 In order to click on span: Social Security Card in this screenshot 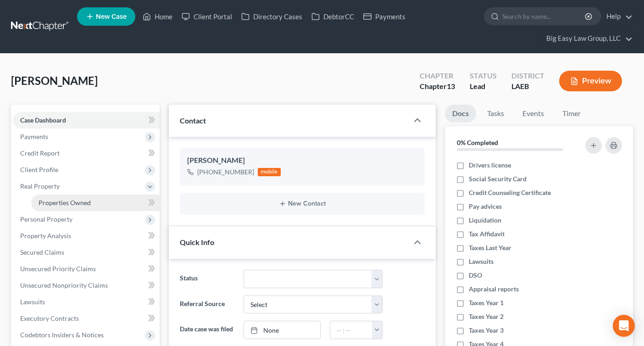, I will do `click(498, 179)`.